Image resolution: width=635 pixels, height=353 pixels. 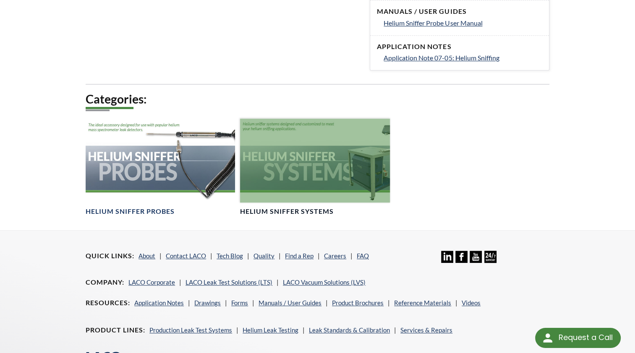 What do you see at coordinates (110, 256) in the screenshot?
I see `h4: Quick Links` at bounding box center [110, 256].